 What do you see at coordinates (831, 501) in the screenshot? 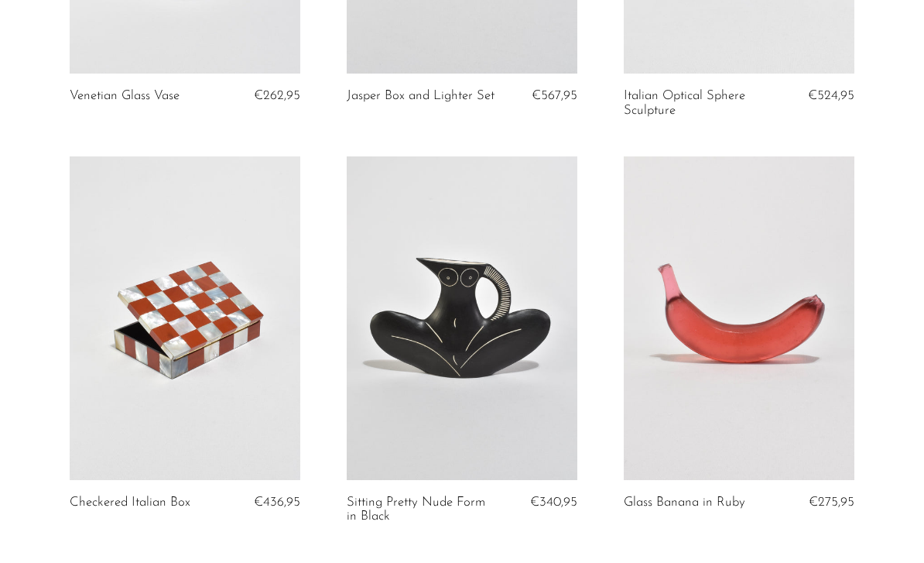
I see `span: €275,95` at bounding box center [831, 501].